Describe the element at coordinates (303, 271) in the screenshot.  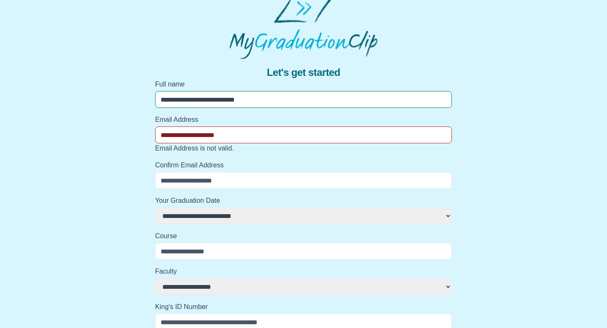
I see `label: Faculty` at that location.